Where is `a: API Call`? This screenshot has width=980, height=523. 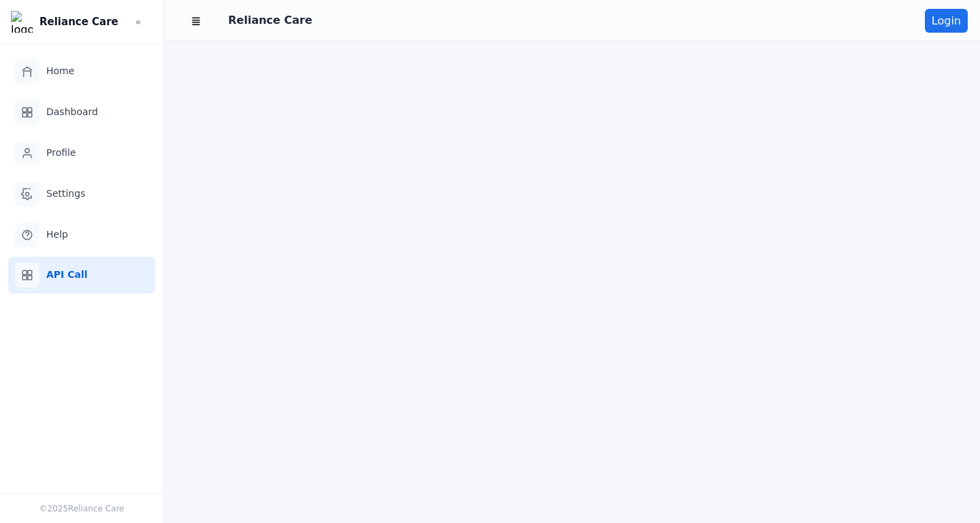 a: API Call is located at coordinates (81, 275).